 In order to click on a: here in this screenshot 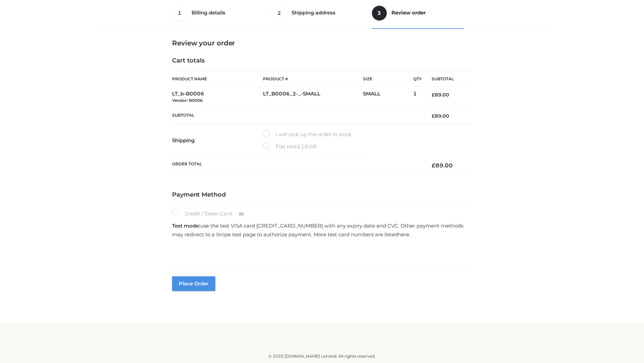, I will do `click(404, 234)`.